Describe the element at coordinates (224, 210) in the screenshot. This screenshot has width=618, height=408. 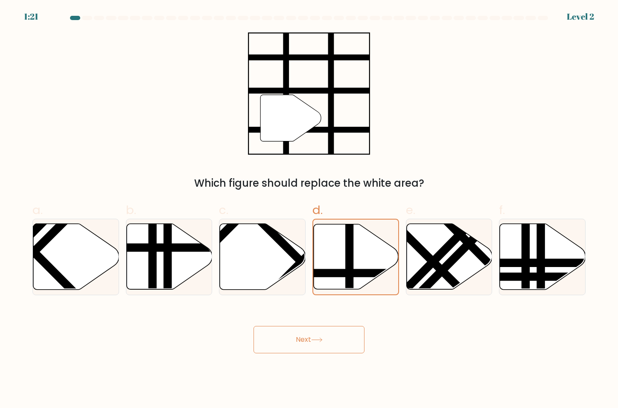
I see `span: c.` at that location.